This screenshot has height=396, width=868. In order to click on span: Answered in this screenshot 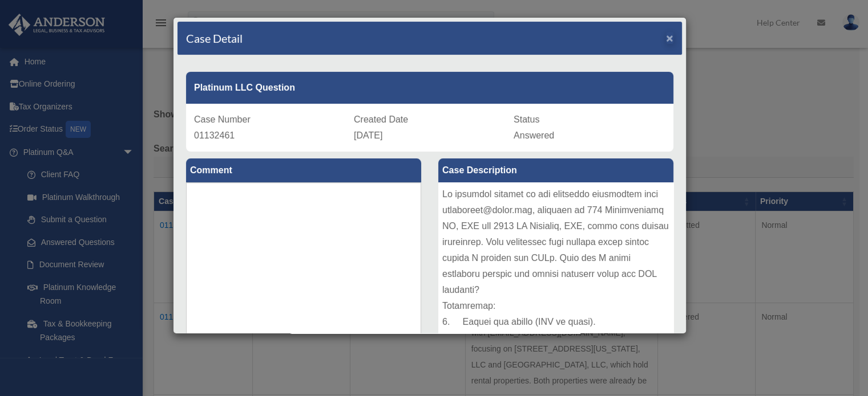, I will do `click(533, 135)`.